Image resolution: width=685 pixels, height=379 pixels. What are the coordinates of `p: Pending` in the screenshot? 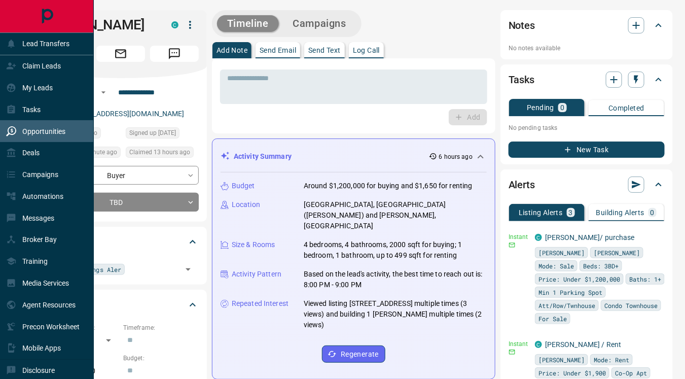 It's located at (541, 108).